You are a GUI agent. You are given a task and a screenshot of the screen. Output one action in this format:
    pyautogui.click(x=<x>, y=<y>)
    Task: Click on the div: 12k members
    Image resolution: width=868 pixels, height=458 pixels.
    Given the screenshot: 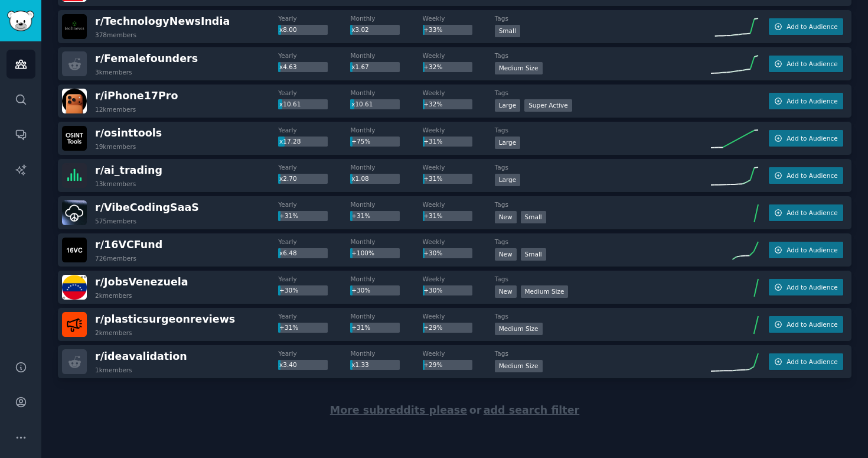 What is the action you would take?
    pyautogui.click(x=115, y=109)
    